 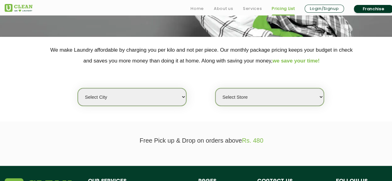 I want to click on a: Login/Signup, so click(x=324, y=9).